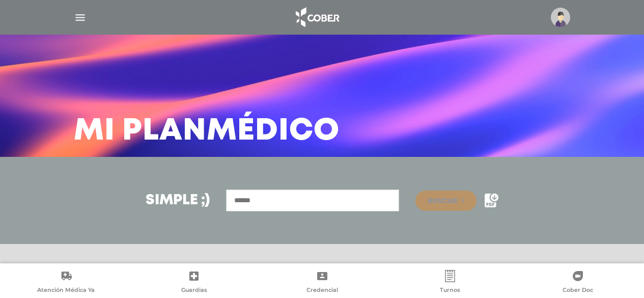 The width and height of the screenshot is (644, 298). I want to click on a: Atención Médica Ya, so click(65, 283).